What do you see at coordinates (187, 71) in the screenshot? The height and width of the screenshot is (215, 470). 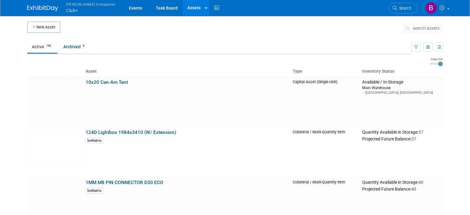 I see `th: Asset` at bounding box center [187, 71].